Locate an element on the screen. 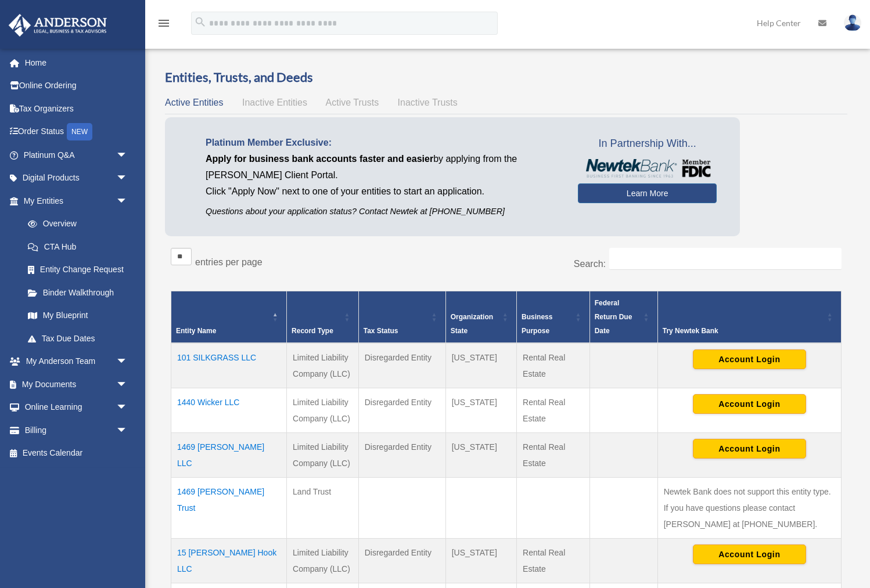 This screenshot has height=588, width=870. td: Land Trust is located at coordinates (323, 508).